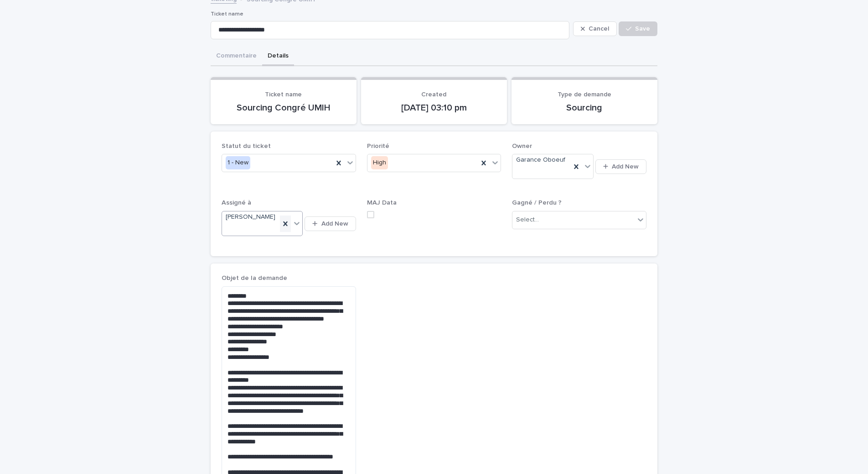 This screenshot has height=474, width=868. What do you see at coordinates (255, 278) in the screenshot?
I see `span: Objet de la demande` at bounding box center [255, 278].